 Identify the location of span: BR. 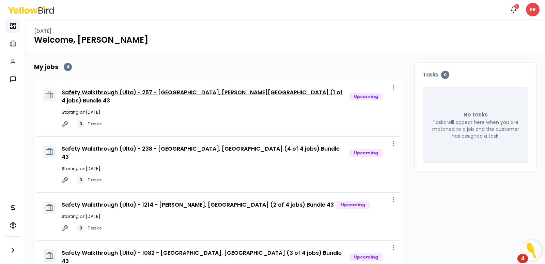
(533, 10).